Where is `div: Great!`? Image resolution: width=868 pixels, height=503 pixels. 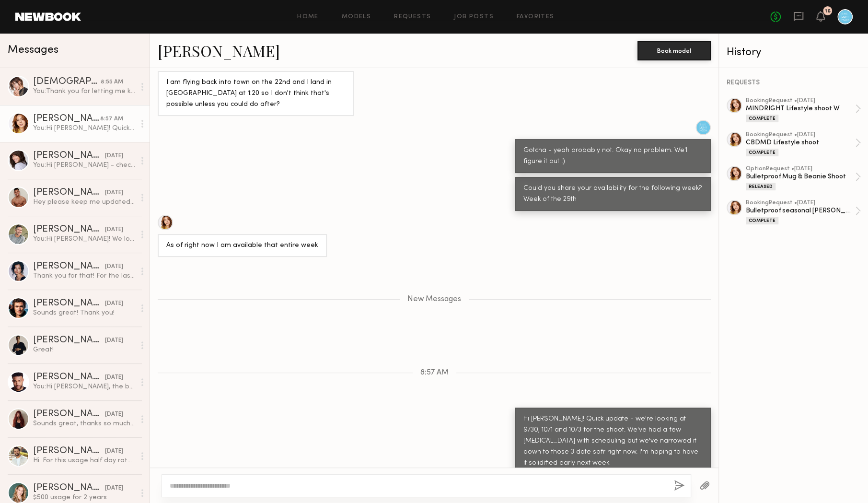
div: Great! is located at coordinates (84, 349).